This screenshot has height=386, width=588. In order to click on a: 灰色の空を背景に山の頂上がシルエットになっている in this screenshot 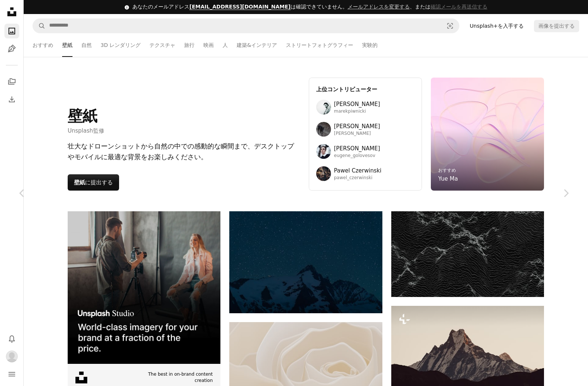, I will do `click(467, 356)`.